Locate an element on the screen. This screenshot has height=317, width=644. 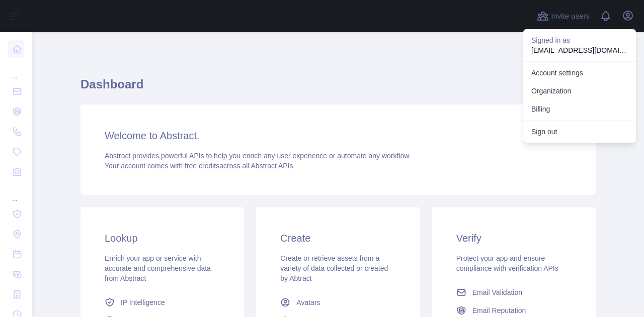
p: Signed in as is located at coordinates (580, 40).